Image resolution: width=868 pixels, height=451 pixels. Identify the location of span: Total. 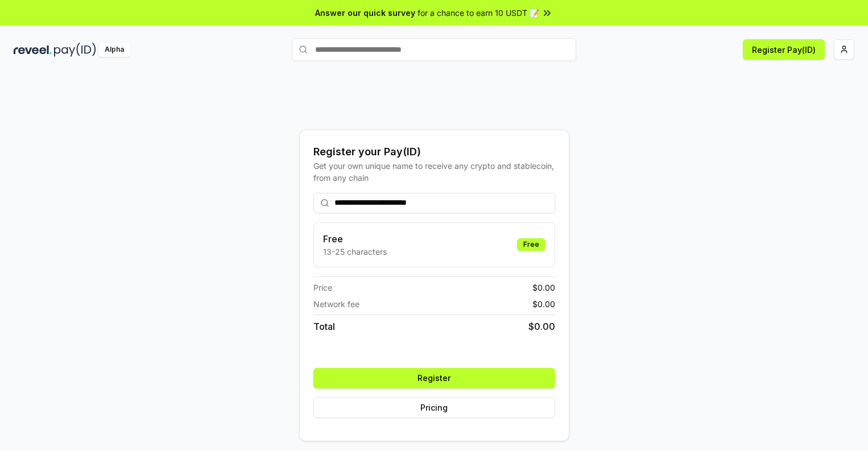
(324, 326).